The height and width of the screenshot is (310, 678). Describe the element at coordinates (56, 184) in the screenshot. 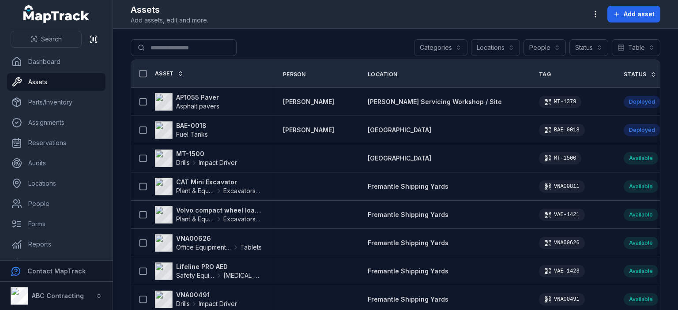

I see `a: Locations` at that location.